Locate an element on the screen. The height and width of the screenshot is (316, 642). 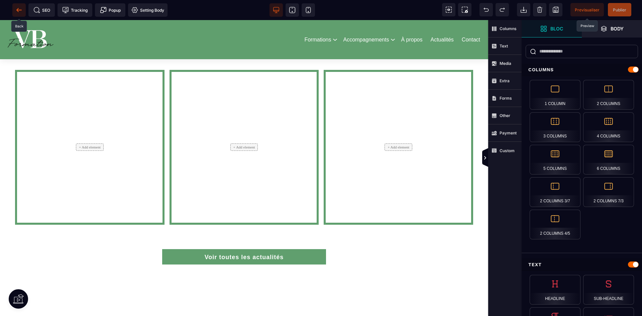
a: À propos is located at coordinates (412, 20).